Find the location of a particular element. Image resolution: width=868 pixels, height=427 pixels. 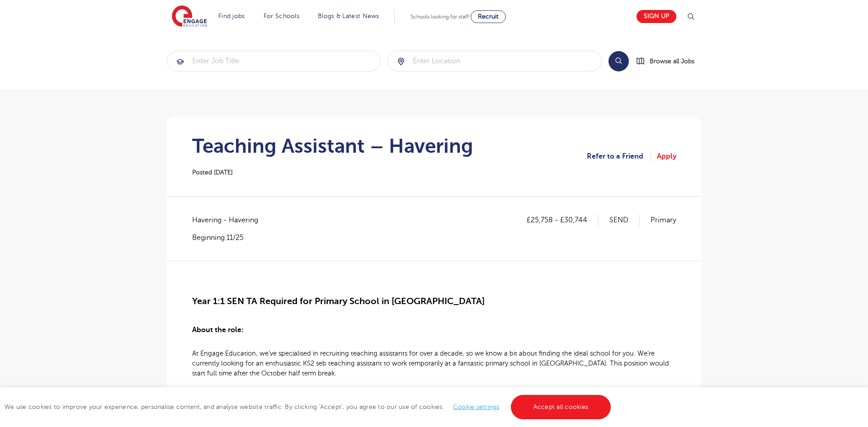

span: About the role: is located at coordinates (218, 330).